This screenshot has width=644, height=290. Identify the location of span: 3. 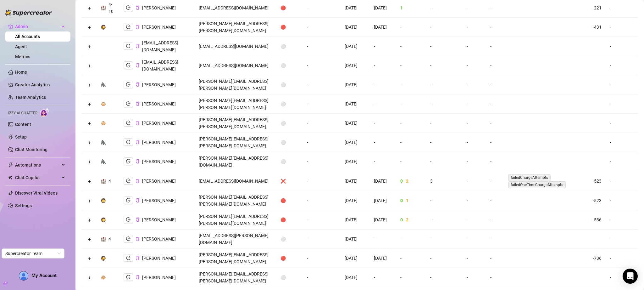
(432, 181).